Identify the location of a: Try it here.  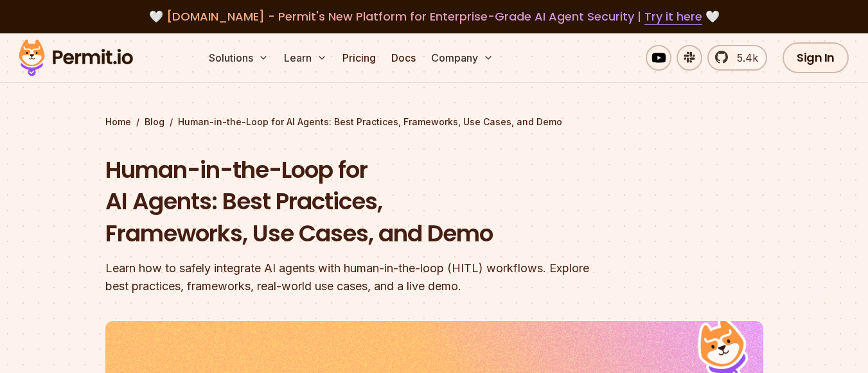
(674, 17).